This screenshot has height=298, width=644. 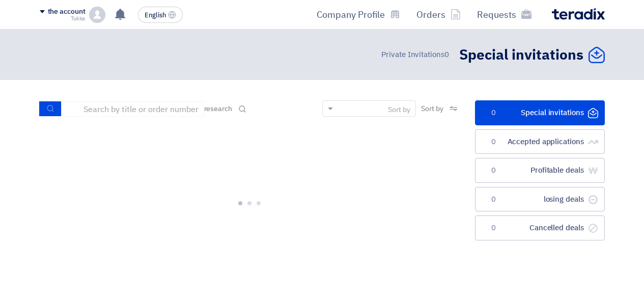 I want to click on a: Profitable deals0, so click(x=539, y=170).